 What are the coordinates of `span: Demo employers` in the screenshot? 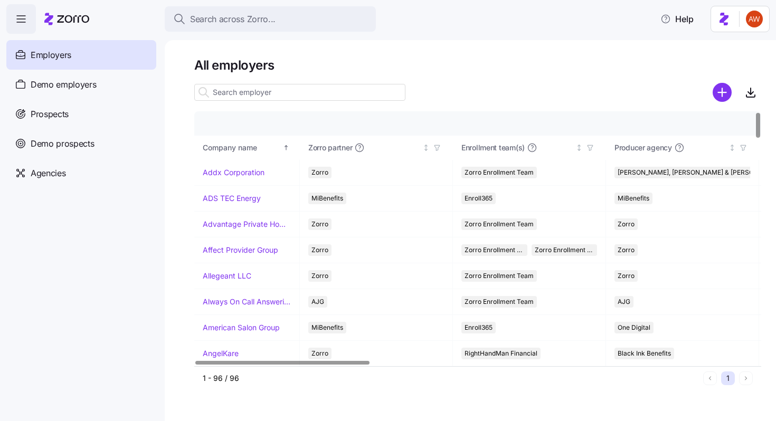 It's located at (63, 85).